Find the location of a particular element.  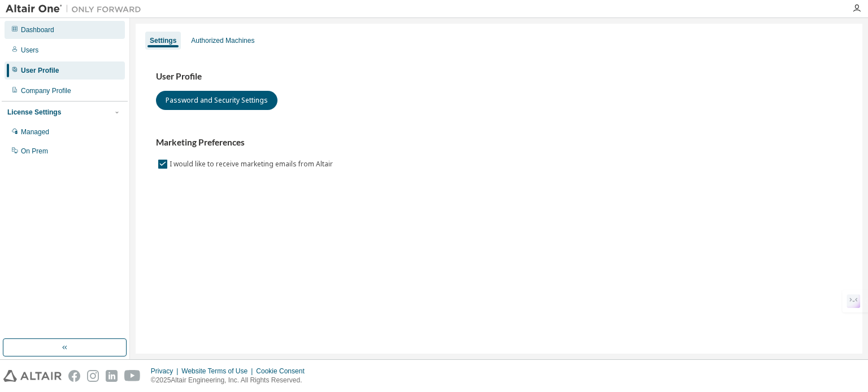

div: On Prem is located at coordinates (34, 152).